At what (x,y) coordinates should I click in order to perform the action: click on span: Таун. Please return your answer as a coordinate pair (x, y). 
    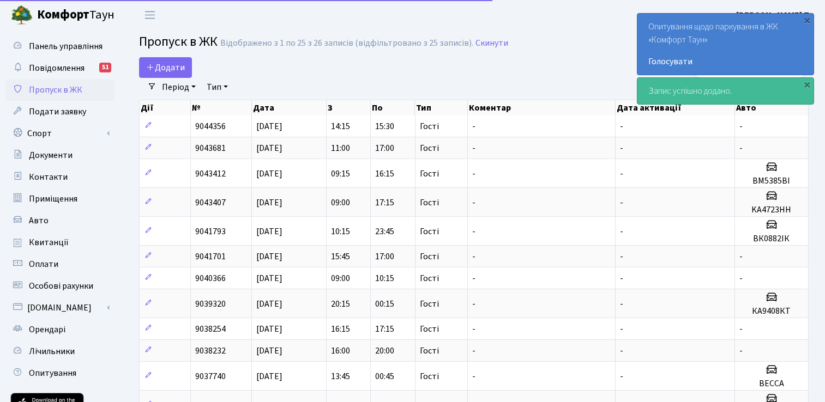
    Looking at the image, I should click on (76, 15).